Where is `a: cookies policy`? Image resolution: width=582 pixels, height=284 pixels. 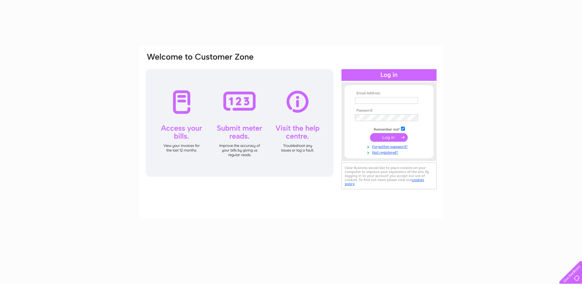 a: cookies policy is located at coordinates (385, 181).